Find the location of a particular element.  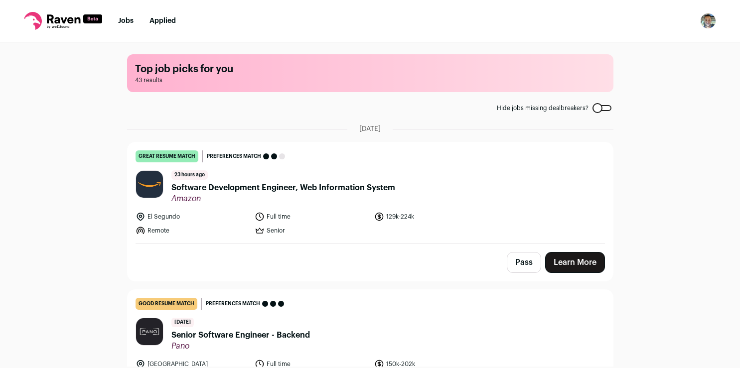

div: good resume match is located at coordinates (166, 304).